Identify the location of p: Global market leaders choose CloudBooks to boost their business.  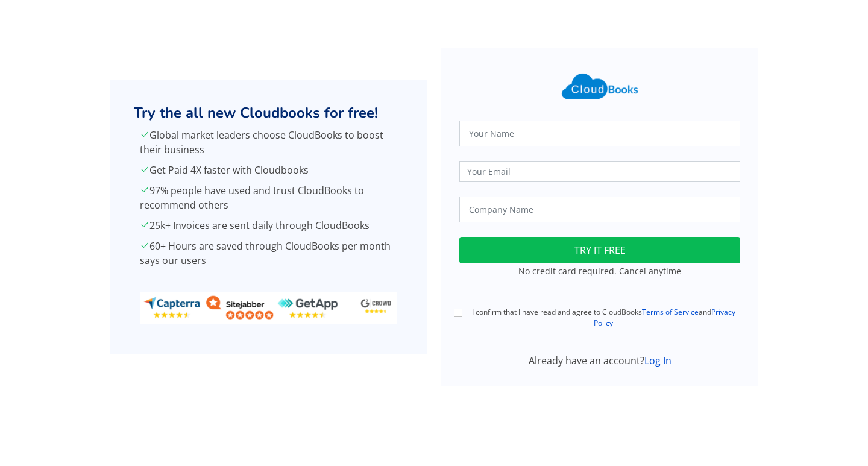
(268, 142).